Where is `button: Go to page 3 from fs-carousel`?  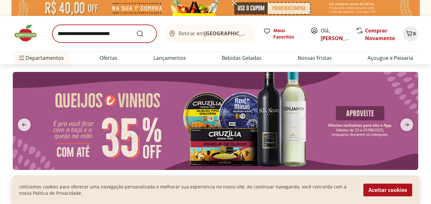 button: Go to page 3 from fs-carousel is located at coordinates (205, 183).